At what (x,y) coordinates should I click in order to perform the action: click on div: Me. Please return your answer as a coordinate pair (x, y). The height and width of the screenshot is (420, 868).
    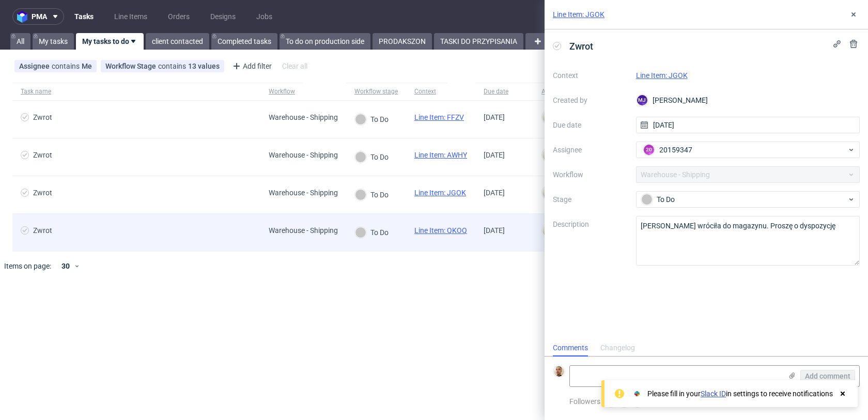
    Looking at the image, I should click on (87, 66).